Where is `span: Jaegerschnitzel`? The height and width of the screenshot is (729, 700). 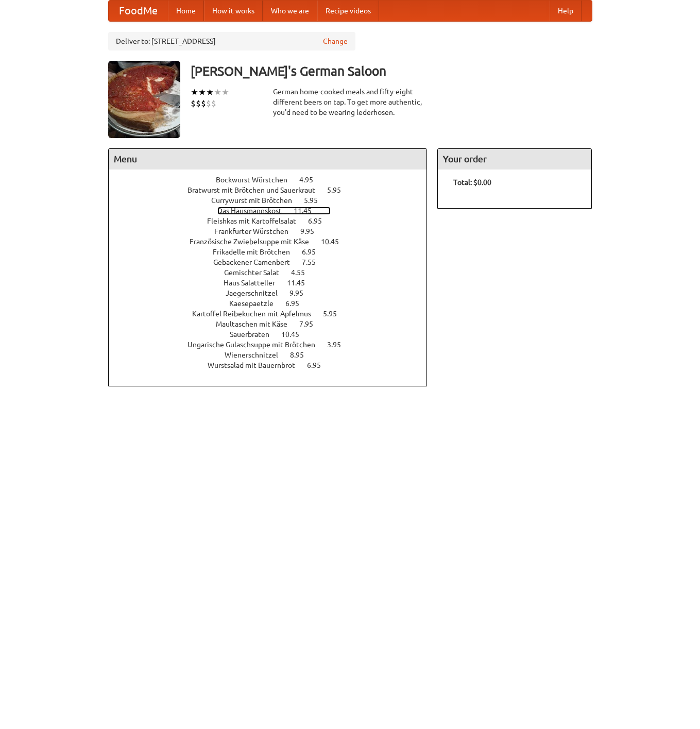
span: Jaegerschnitzel is located at coordinates (257, 293).